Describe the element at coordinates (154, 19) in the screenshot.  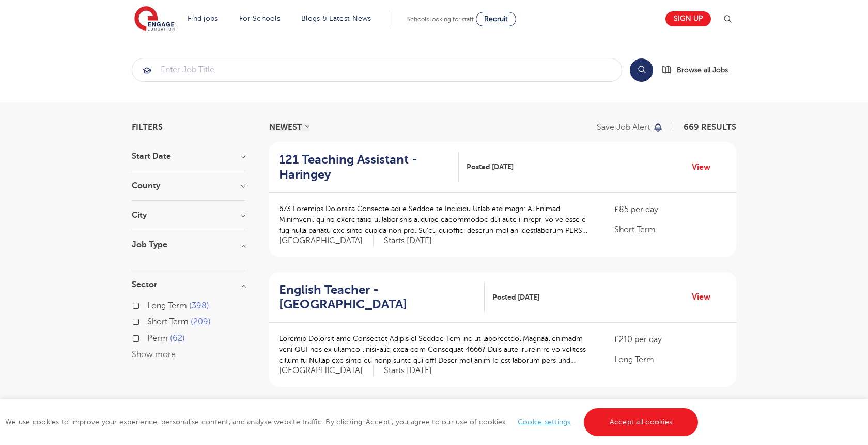
I see `img: Engage Education` at that location.